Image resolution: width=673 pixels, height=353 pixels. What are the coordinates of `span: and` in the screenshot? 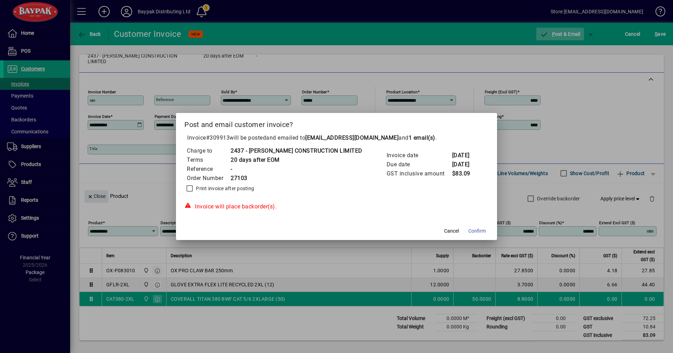 It's located at (417, 137).